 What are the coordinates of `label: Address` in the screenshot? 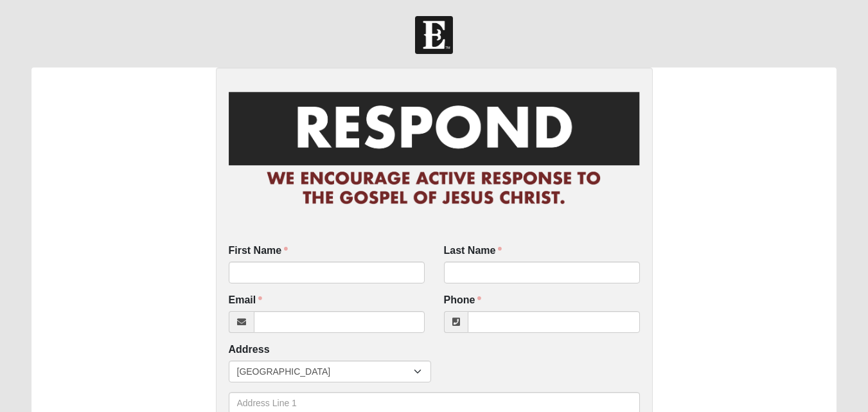 It's located at (250, 349).